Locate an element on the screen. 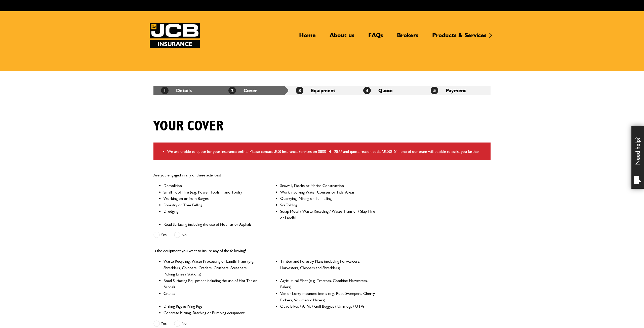 This screenshot has width=644, height=328. li: Concrete Mixing, Batching or Pumping equipment is located at coordinates (211, 313).